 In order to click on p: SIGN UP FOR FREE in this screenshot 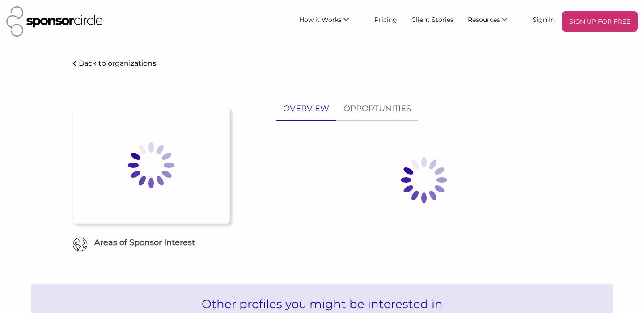, I will do `click(599, 22)`.